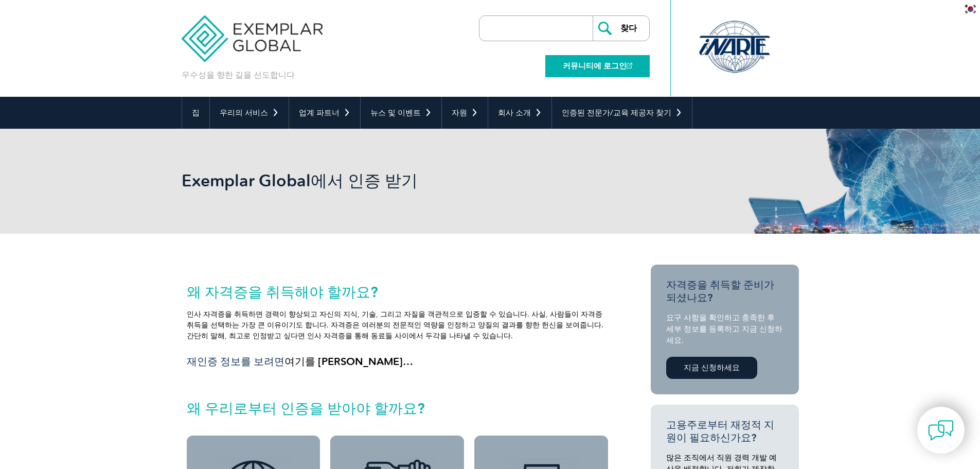  Describe the element at coordinates (395, 325) in the screenshot. I see `font: 인사 자격증을 취득하면 경력이 향상되고 자신의 지식, 기술, 그리고 자질을 객관적으로 입증할 수 있습니다. 사실, 사람들이 자격증 취득을 선택하는 가장 큰 이유이기도 합니다....` at that location.